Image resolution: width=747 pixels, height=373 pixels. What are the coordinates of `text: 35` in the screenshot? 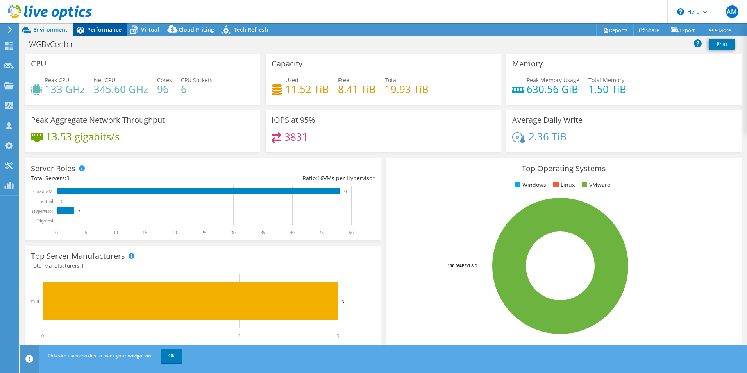 It's located at (263, 232).